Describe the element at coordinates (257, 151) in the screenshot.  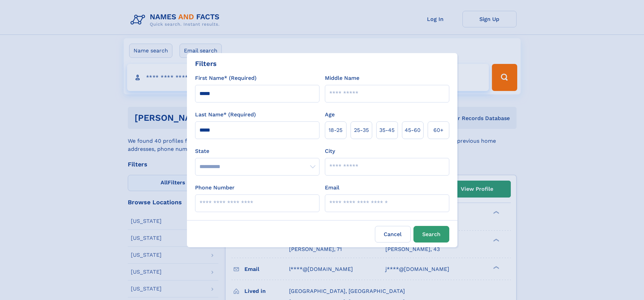
I see `label: State` at that location.